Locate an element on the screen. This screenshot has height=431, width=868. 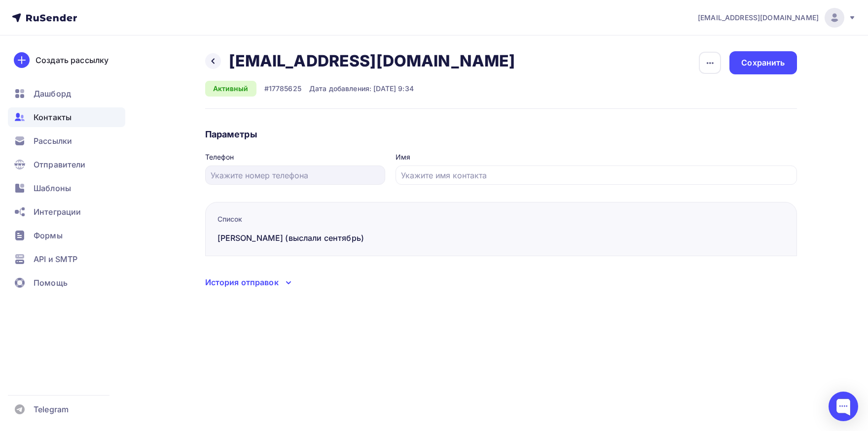
legend: Телефон is located at coordinates (295, 159).